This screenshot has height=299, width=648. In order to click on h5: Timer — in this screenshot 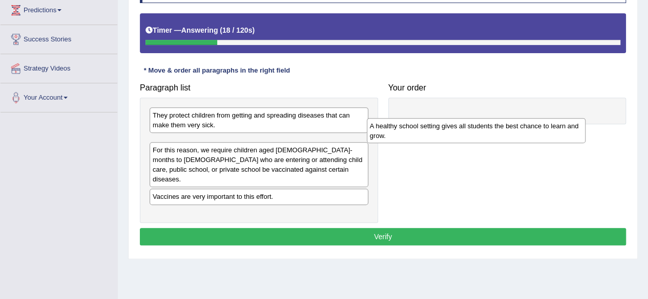, I will do `click(200, 30)`.